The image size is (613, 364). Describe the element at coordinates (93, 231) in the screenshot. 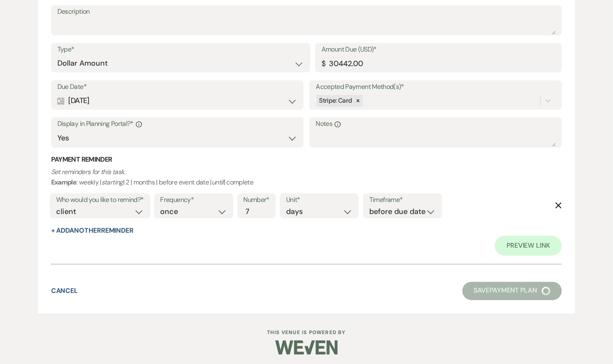

I see `button: + AddAnotherReminder` at that location.